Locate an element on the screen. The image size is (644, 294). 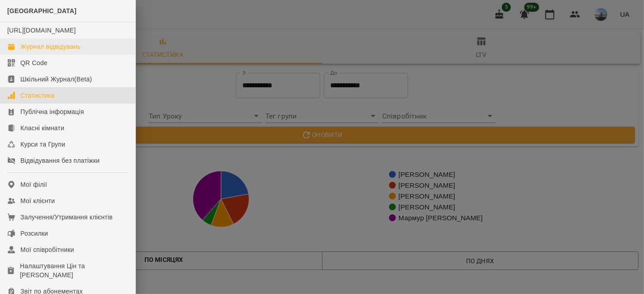
div: Мої співробітники is located at coordinates (47, 249).